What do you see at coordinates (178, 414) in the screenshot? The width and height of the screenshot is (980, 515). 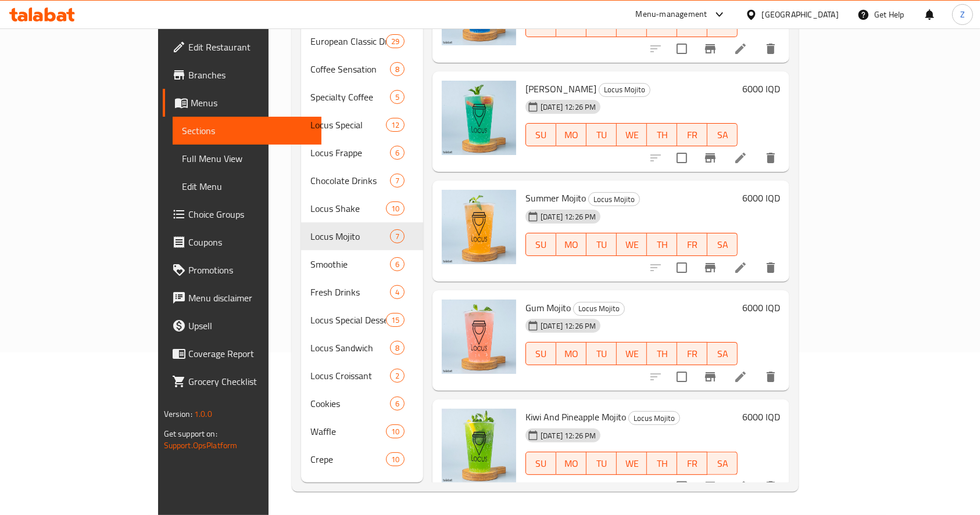 I see `span: Version:` at bounding box center [178, 414].